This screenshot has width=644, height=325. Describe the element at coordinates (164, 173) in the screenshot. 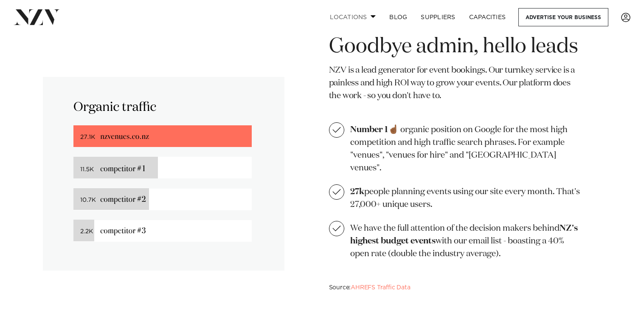

I see `img: organic-traffic.svg` at that location.